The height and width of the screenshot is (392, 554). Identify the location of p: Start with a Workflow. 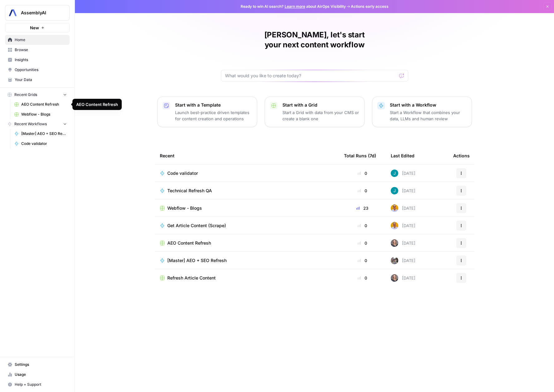
(428, 105).